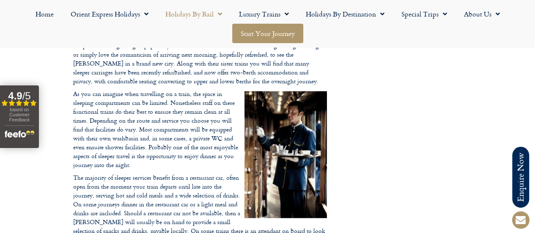 The height and width of the screenshot is (233, 535). What do you see at coordinates (264, 14) in the screenshot?
I see `a: Luxury Trains` at bounding box center [264, 14].